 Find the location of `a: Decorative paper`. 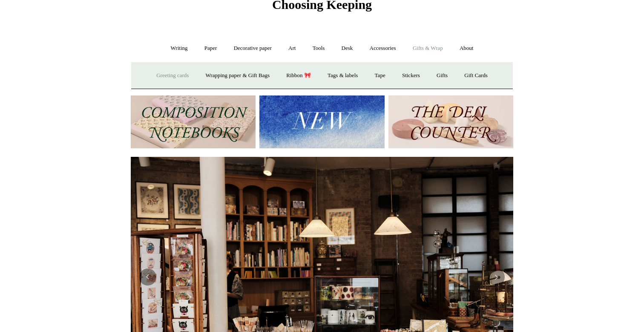

a: Decorative paper is located at coordinates (253, 48).